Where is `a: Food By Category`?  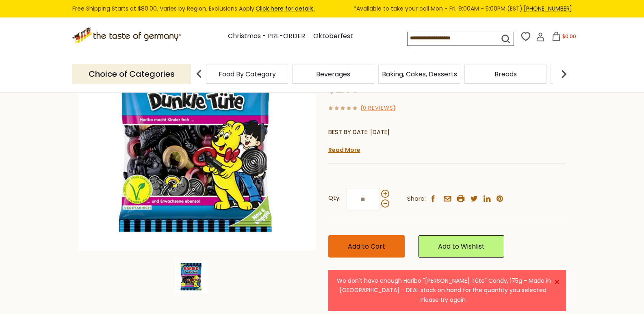 a: Food By Category is located at coordinates (247, 74).